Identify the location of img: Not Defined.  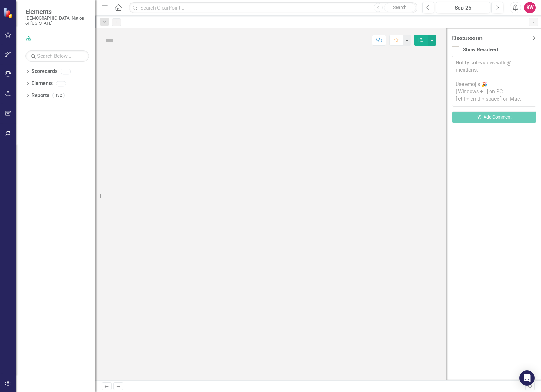
(110, 40).